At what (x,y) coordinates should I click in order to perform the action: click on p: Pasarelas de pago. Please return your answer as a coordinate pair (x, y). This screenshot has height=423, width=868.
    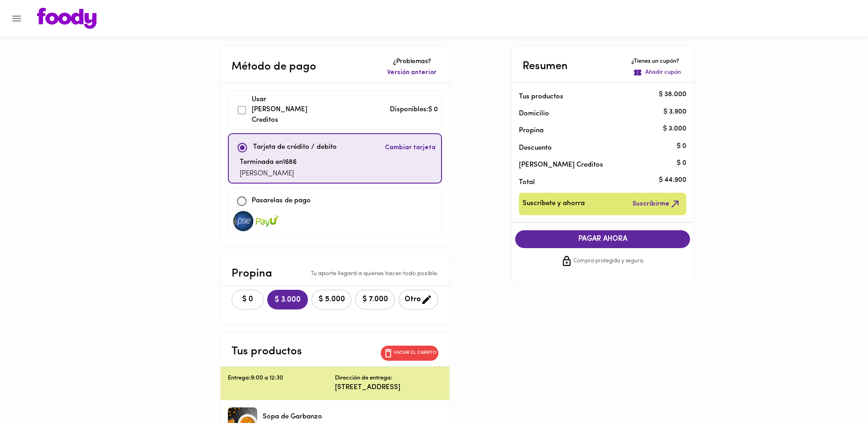
    Looking at the image, I should click on (281, 201).